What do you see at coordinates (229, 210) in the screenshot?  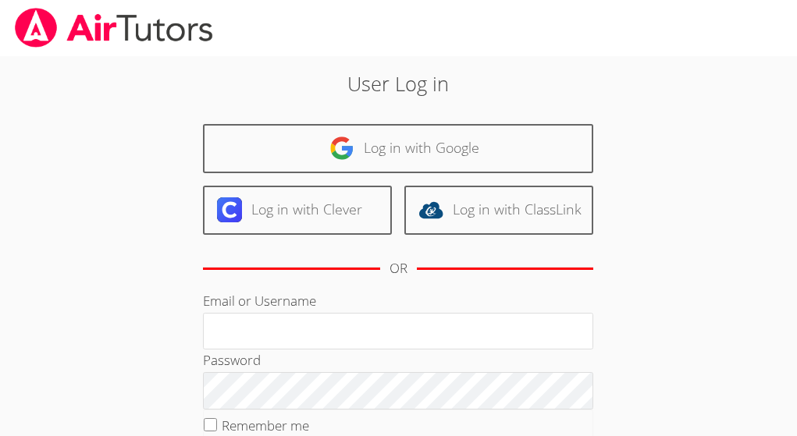 I see `img: clever-logo-6eab21bc6e7a338710f1a6ff85c0baf02591cd810cc4098c63d3a4b26e2feb20.svg` at bounding box center [229, 210].